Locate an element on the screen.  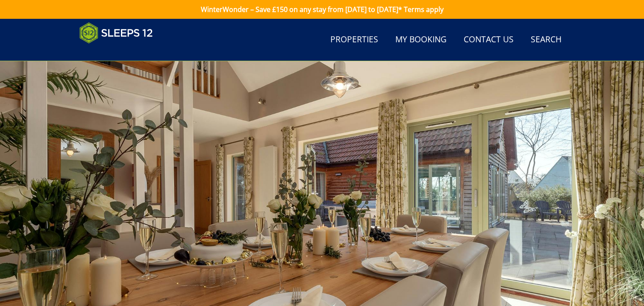
a: Search is located at coordinates (546, 40).